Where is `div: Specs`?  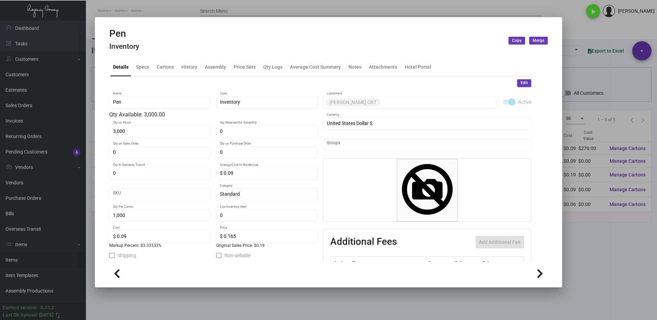 div: Specs is located at coordinates (143, 67).